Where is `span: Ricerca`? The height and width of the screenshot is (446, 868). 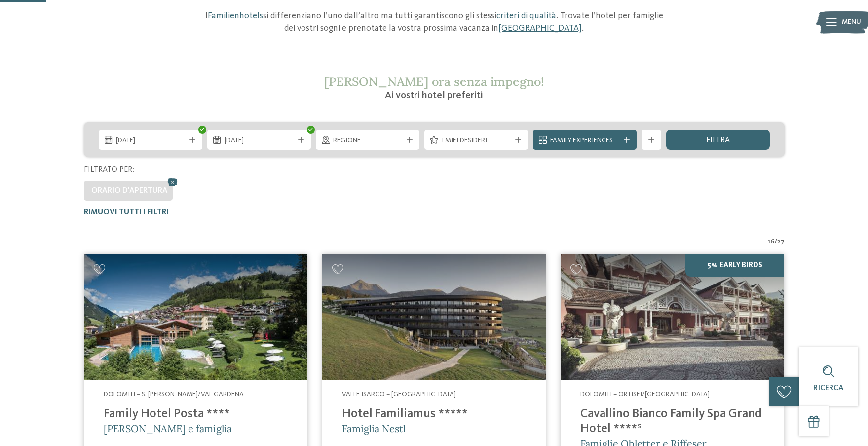
span: Ricerca is located at coordinates (828, 388).